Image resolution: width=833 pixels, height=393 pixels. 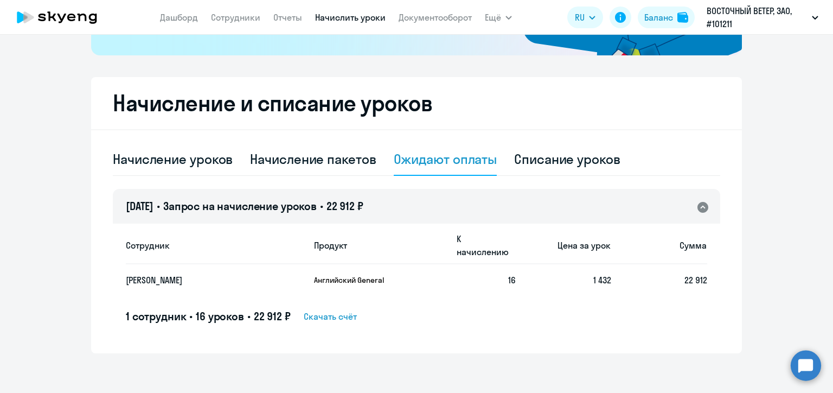 What do you see at coordinates (482, 245) in the screenshot?
I see `th: К начислению` at bounding box center [482, 245].